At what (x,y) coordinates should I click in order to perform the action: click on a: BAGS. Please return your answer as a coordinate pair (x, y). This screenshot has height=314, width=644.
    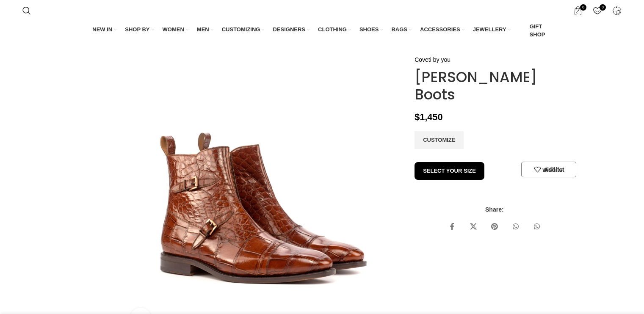
    Looking at the image, I should click on (401, 30).